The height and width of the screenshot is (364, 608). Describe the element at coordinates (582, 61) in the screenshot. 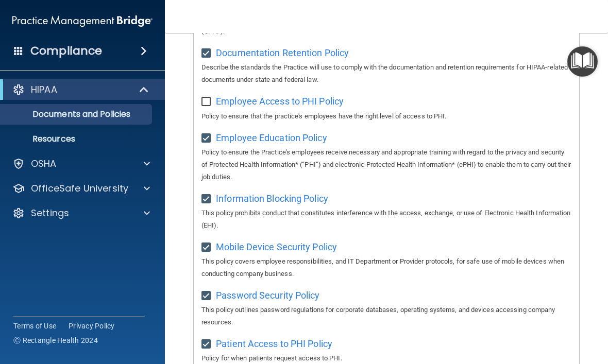

I see `button: Open Resource Center` at that location.